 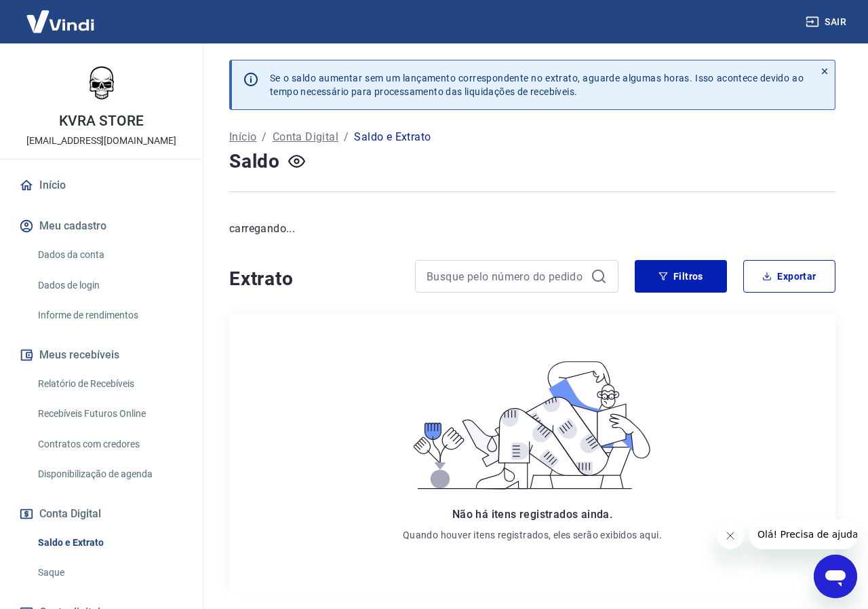 I want to click on h4: Extrato, so click(x=314, y=279).